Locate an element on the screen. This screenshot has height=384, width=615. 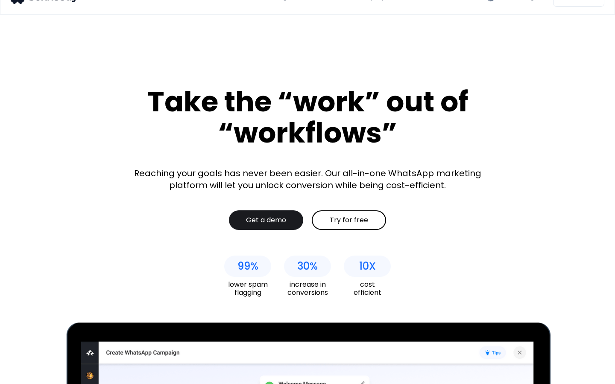
a: Get a demo is located at coordinates (266, 220).